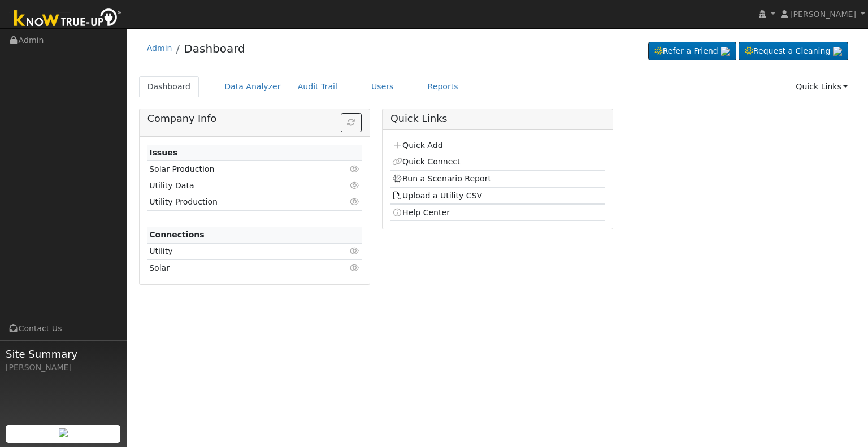 The height and width of the screenshot is (447, 868). Describe the element at coordinates (164, 153) in the screenshot. I see `strong: Issues` at that location.